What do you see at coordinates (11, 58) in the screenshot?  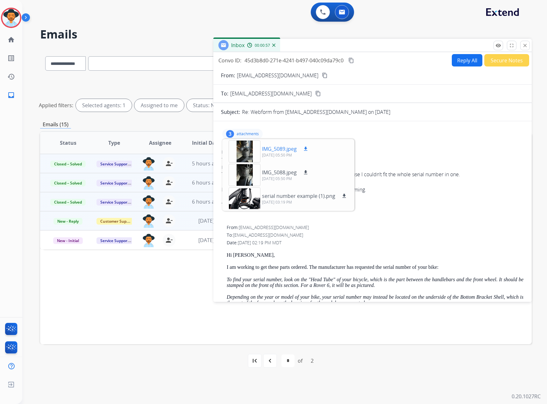 I see `mat-icon: list_alt` at bounding box center [11, 58].